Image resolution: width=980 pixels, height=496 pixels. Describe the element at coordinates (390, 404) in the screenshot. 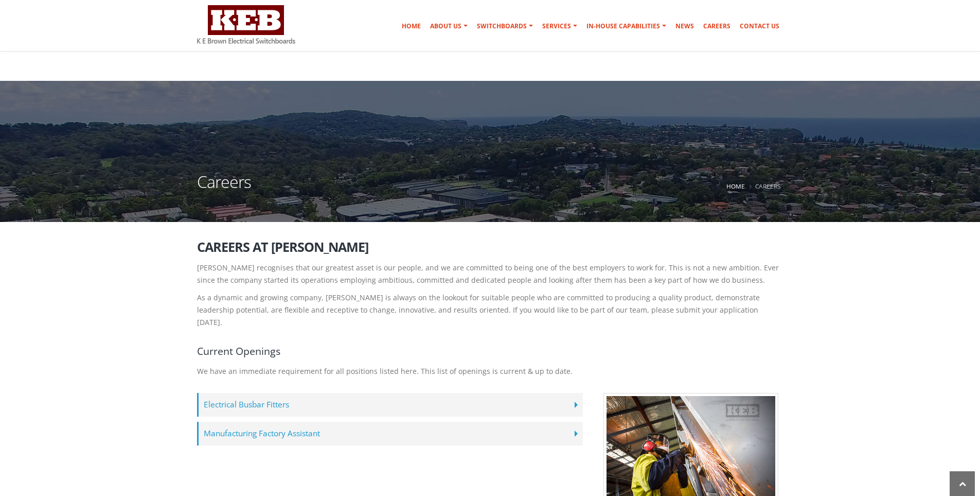

I see `label: Electrical Busbar Fitters` at that location.